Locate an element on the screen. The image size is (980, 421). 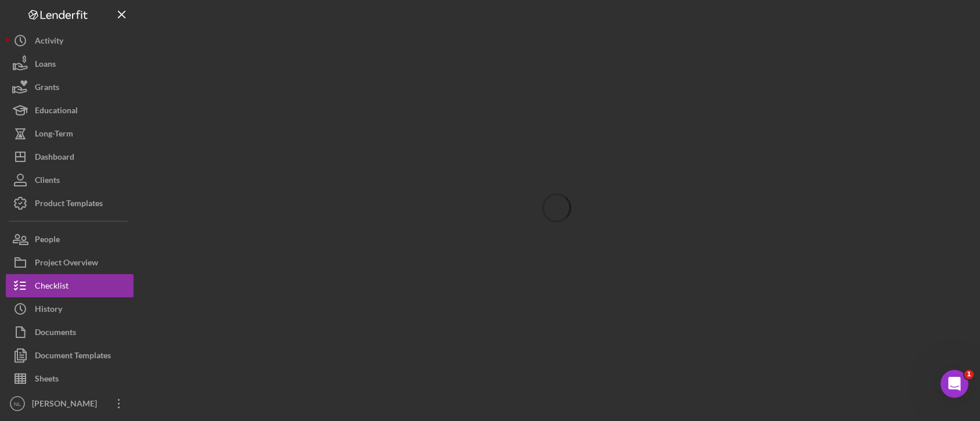
a: Sheets is located at coordinates (70, 379).